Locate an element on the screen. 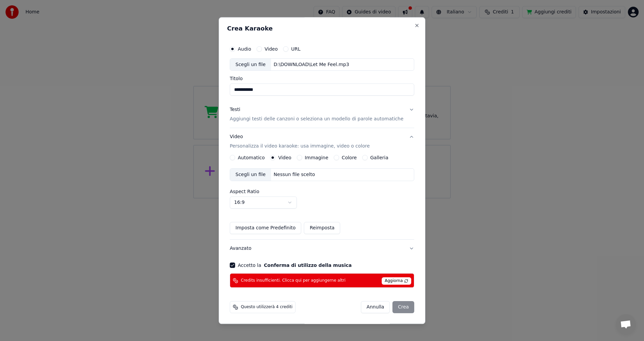 The height and width of the screenshot is (341, 644). button: VideoPersonalizza il video karaoke: usa immagine, video o colore is located at coordinates (322, 142).